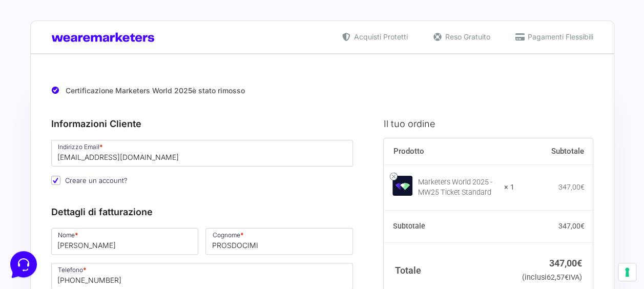  What do you see at coordinates (552, 277) in the screenshot?
I see `small: (inclusi IVA)` at bounding box center [552, 277].